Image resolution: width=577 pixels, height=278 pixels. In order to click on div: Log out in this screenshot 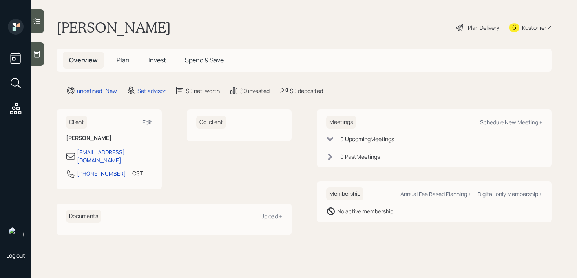, I will do `click(16, 255)`.